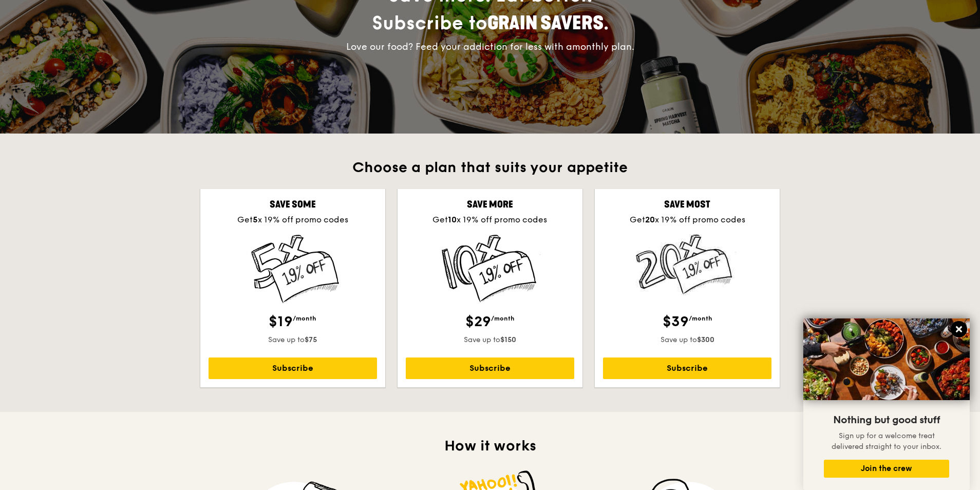  What do you see at coordinates (886, 421) in the screenshot?
I see `span: Nothing but good stuff` at bounding box center [886, 421].